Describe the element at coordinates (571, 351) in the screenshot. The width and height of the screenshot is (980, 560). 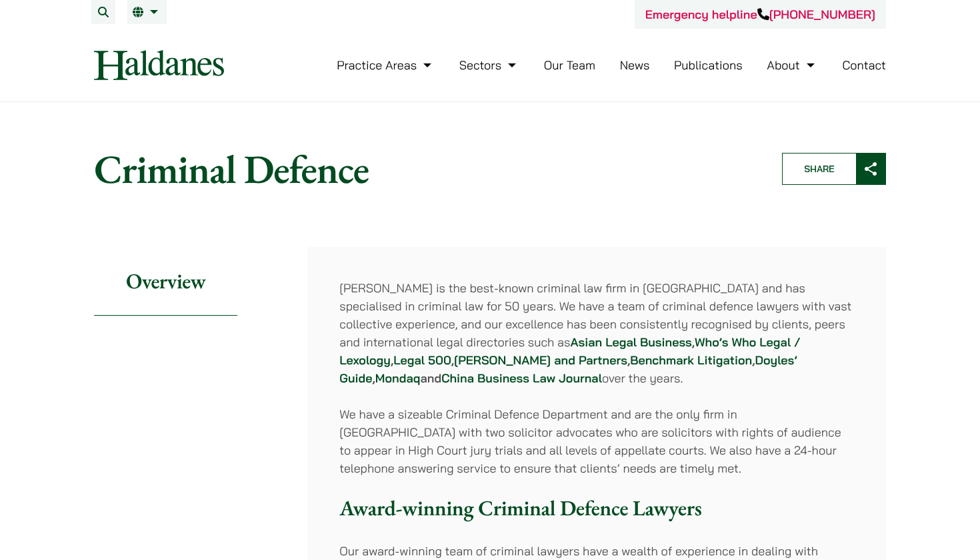
I see `a: Who’s Who Legal / Lexology` at that location.